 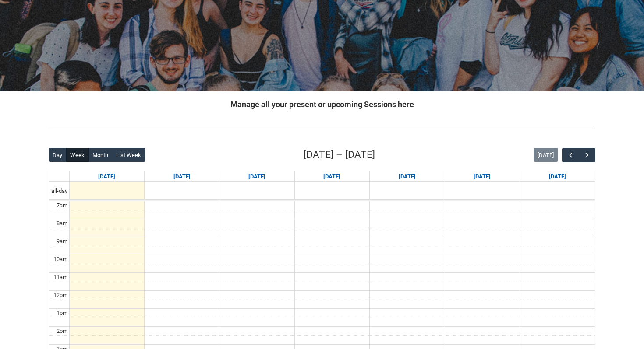 I want to click on button: Month, so click(x=100, y=155).